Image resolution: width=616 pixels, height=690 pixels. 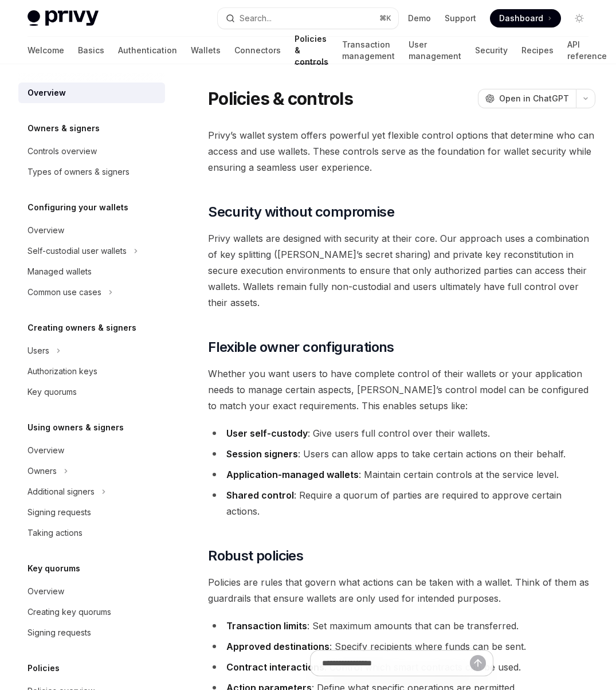 I want to click on a: User management, so click(x=435, y=50).